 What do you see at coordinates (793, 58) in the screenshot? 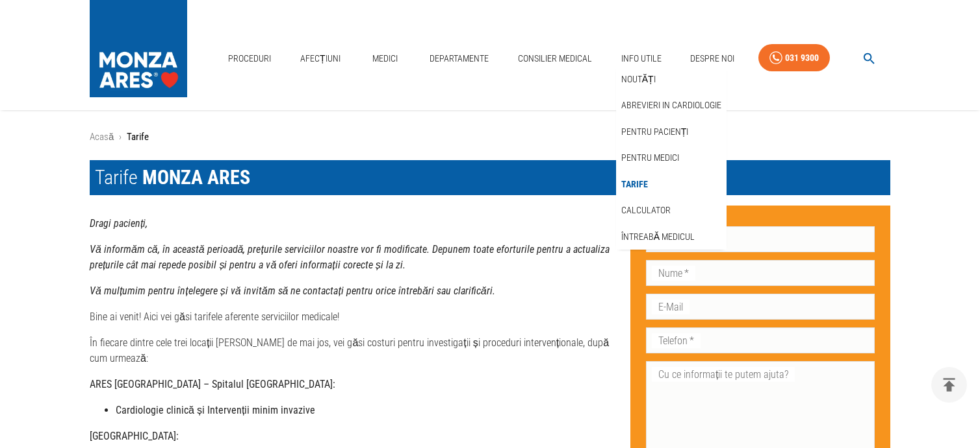
I see `a: 031 9300` at bounding box center [793, 58].